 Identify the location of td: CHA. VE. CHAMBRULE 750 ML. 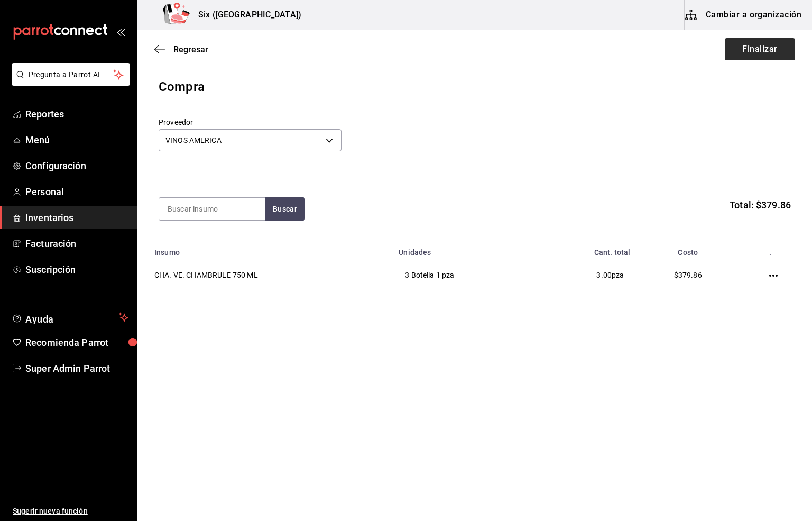
(265, 275).